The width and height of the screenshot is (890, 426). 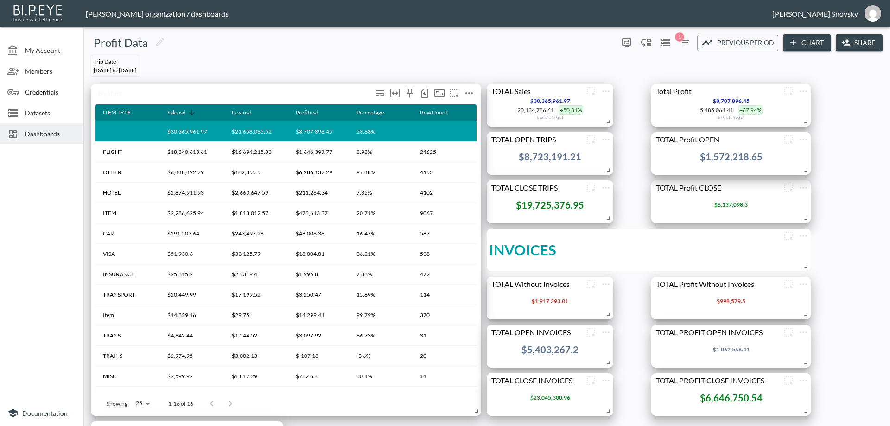 I want to click on th: $1,646,397.77, so click(x=319, y=152).